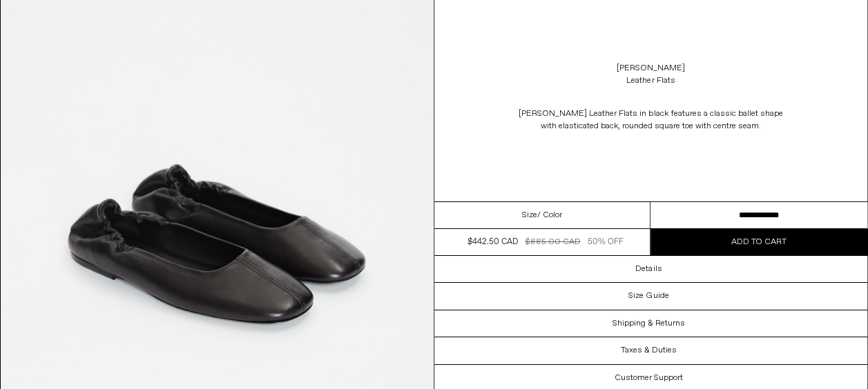 The image size is (868, 389). I want to click on div: Leather Flats, so click(651, 80).